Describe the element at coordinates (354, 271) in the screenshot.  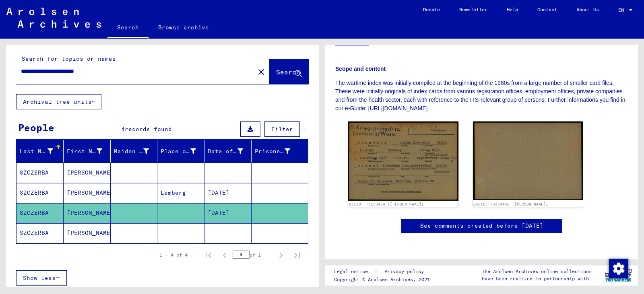
I see `a: Legal notice` at that location.